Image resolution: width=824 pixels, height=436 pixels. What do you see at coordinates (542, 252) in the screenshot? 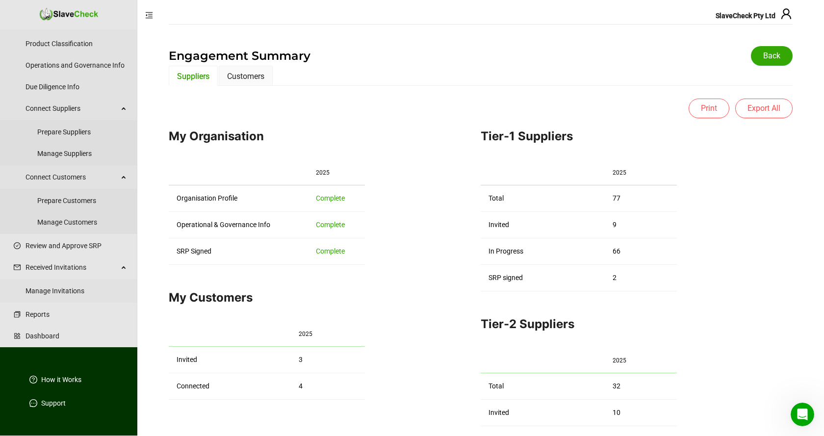
I see `td: In Progress` at bounding box center [542, 252].